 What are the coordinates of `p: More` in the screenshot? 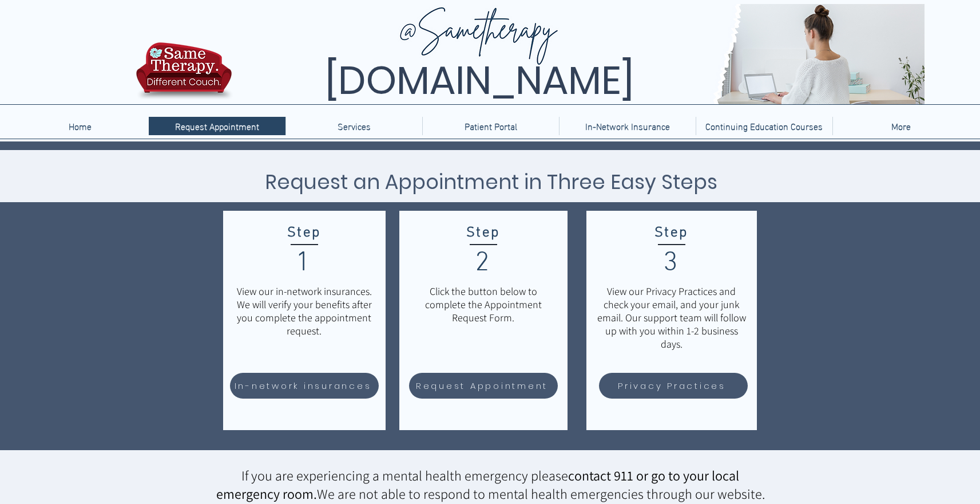 It's located at (901, 126).